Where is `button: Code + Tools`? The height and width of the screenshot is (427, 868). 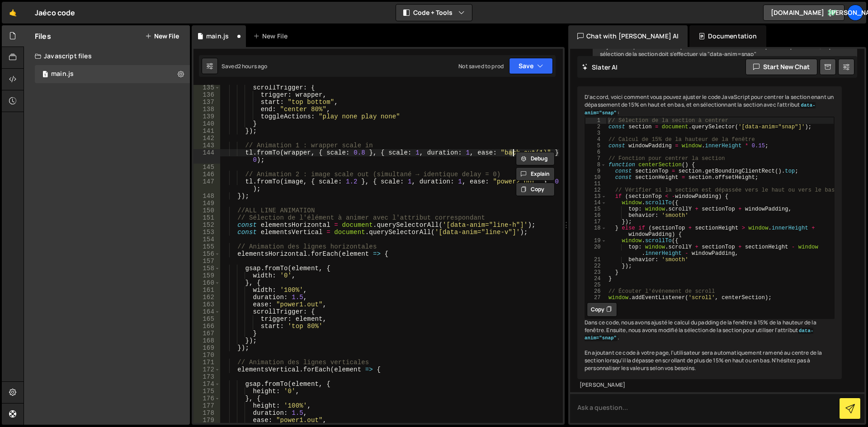
button: Code + Tools is located at coordinates (434, 13).